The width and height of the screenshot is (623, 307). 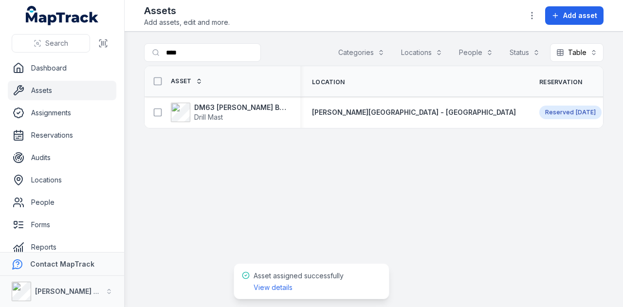 What do you see at coordinates (298, 281) in the screenshot?
I see `span: Asset assigned successfully` at bounding box center [298, 281].